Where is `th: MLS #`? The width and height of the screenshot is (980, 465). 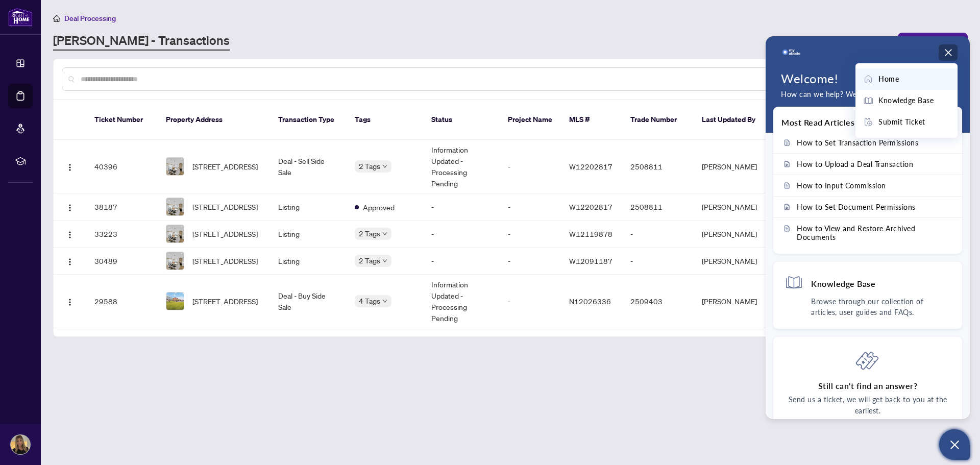 th: MLS # is located at coordinates (592, 120).